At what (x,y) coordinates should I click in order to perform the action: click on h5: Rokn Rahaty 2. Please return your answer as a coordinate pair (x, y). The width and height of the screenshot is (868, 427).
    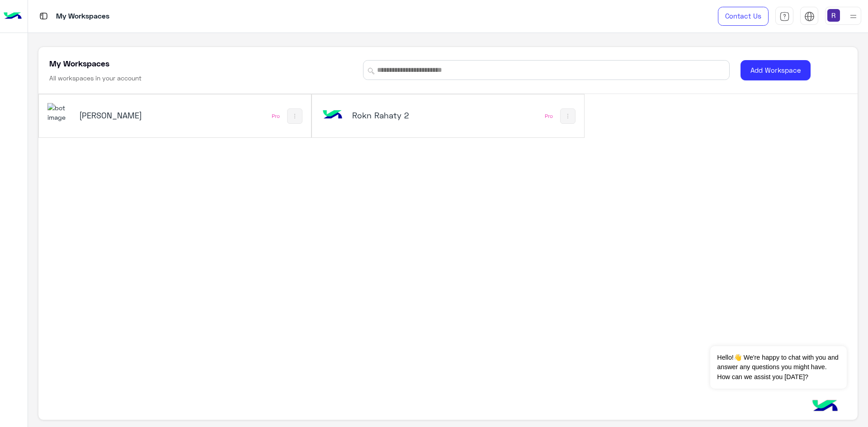
    Looking at the image, I should click on (398, 116).